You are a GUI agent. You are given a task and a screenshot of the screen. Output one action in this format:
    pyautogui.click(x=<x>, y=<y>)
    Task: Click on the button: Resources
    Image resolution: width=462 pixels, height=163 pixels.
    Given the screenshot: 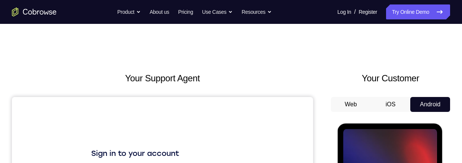 What is the action you would take?
    pyautogui.click(x=256, y=12)
    